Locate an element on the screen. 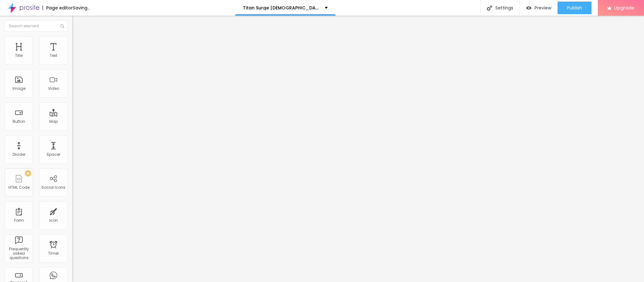 The width and height of the screenshot is (644, 282). img: view-1.svg is located at coordinates (529, 8).